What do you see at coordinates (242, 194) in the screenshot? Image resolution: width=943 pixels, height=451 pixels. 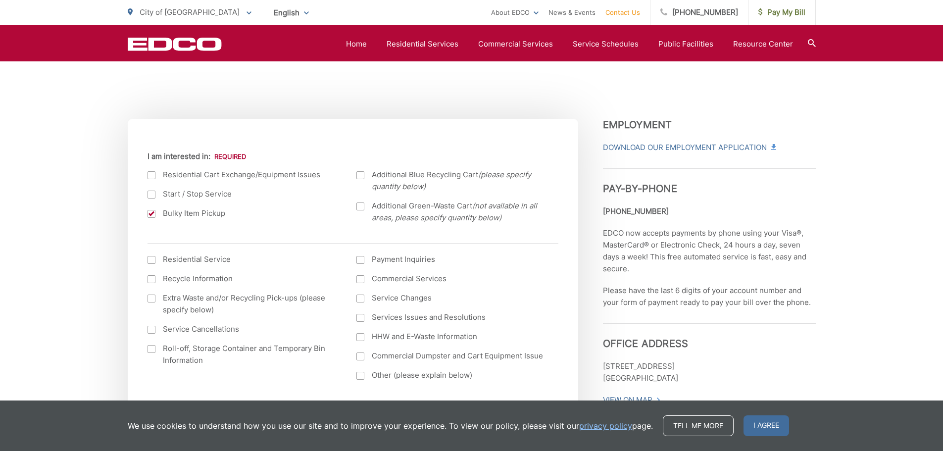 I see `label: Start / Stop Service` at bounding box center [242, 194].